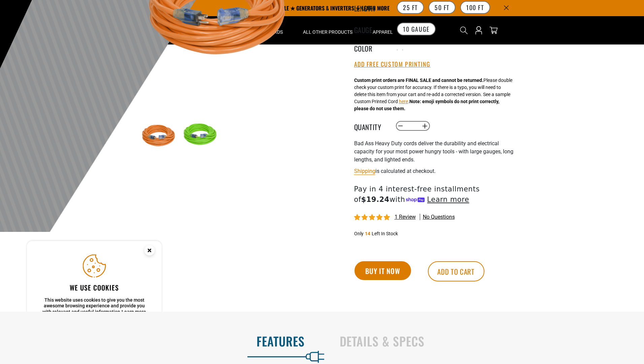 This screenshot has height=364, width=644. Describe the element at coordinates (475, 7) in the screenshot. I see `label: 100 FT` at that location.